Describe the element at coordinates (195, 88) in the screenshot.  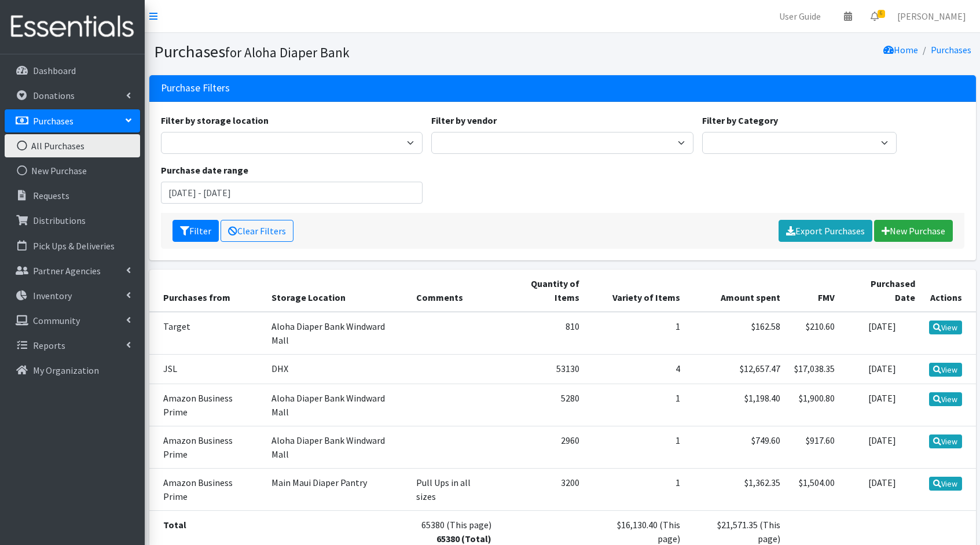
I see `h3: Purchase Filters` at that location.